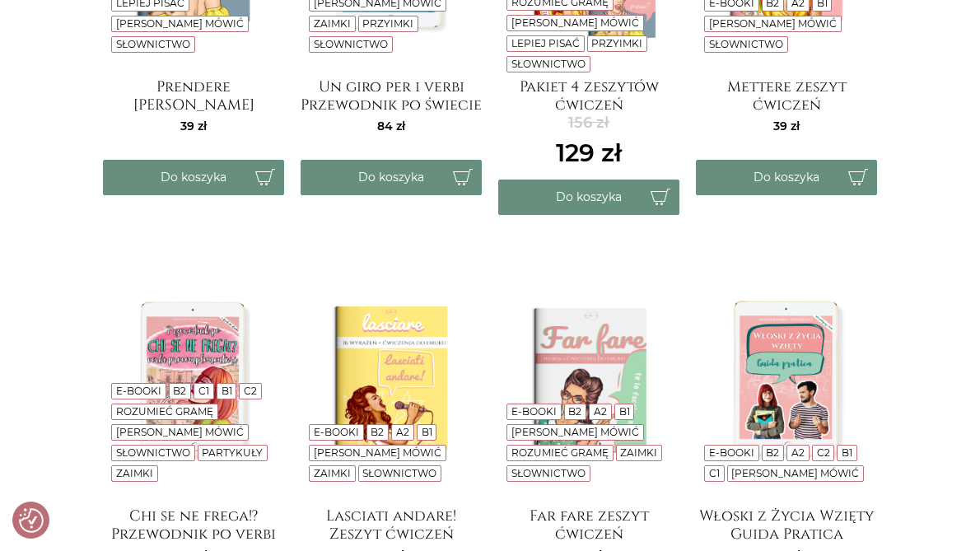 The image size is (980, 551). What do you see at coordinates (545, 43) in the screenshot?
I see `a: Lepiej pisać` at bounding box center [545, 43].